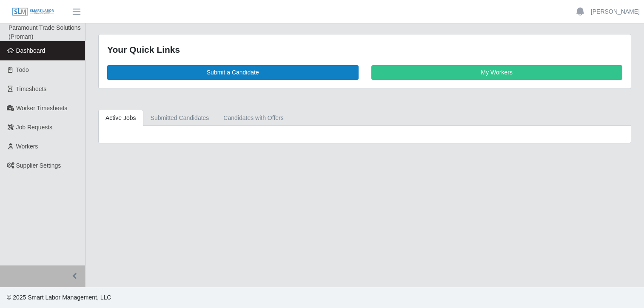 Image resolution: width=644 pixels, height=308 pixels. I want to click on div: Your Quick Links, so click(364, 49).